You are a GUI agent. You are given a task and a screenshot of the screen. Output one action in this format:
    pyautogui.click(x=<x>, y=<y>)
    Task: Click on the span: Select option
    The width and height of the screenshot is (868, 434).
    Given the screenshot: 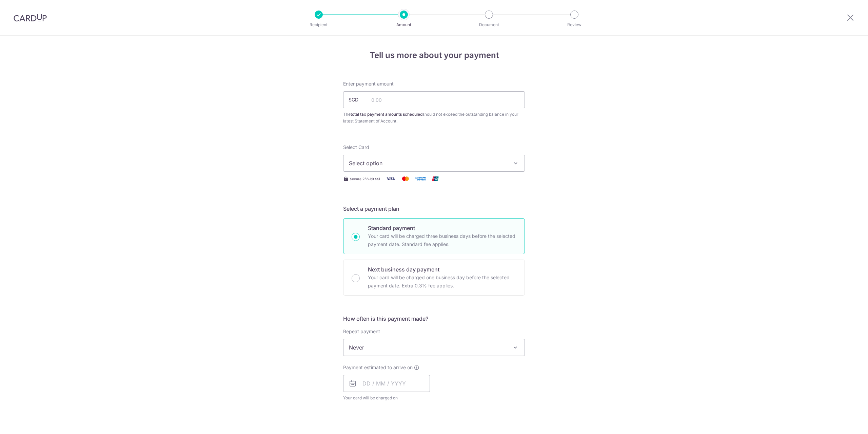 What is the action you would take?
    pyautogui.click(x=428, y=163)
    